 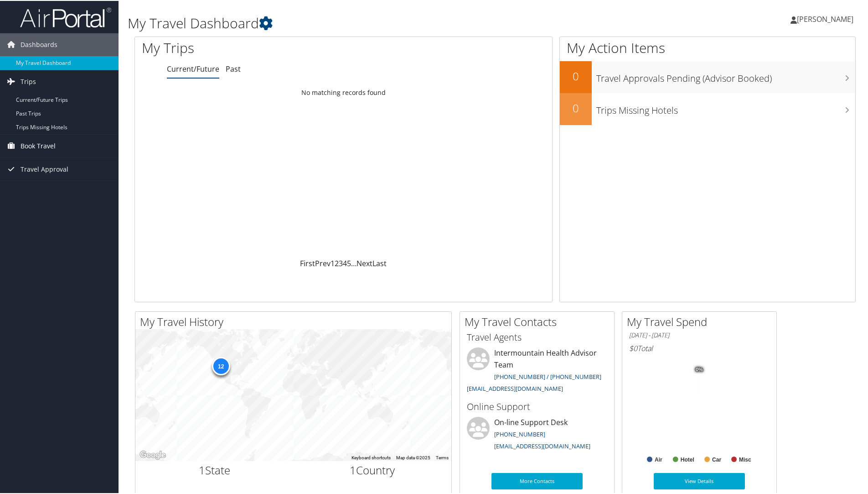 I want to click on li: Intermountain Health Advisor Team, so click(x=537, y=371).